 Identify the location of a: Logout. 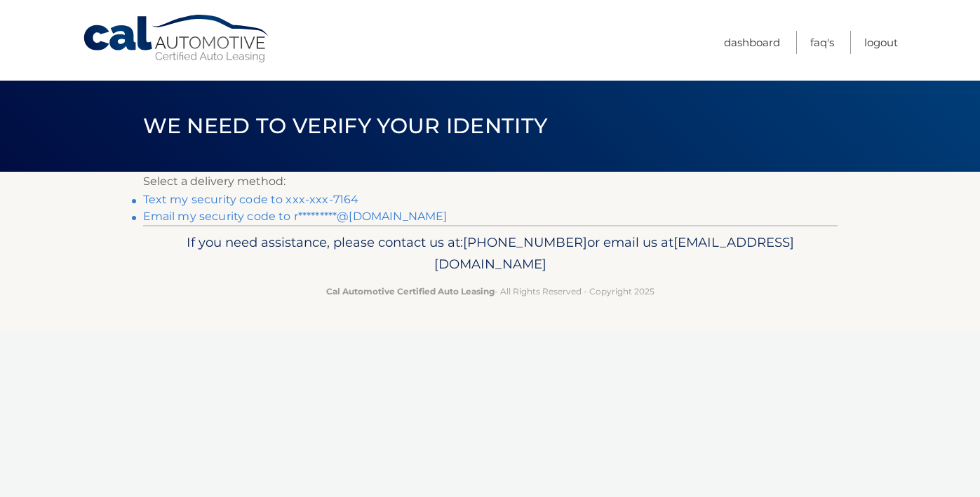
(881, 42).